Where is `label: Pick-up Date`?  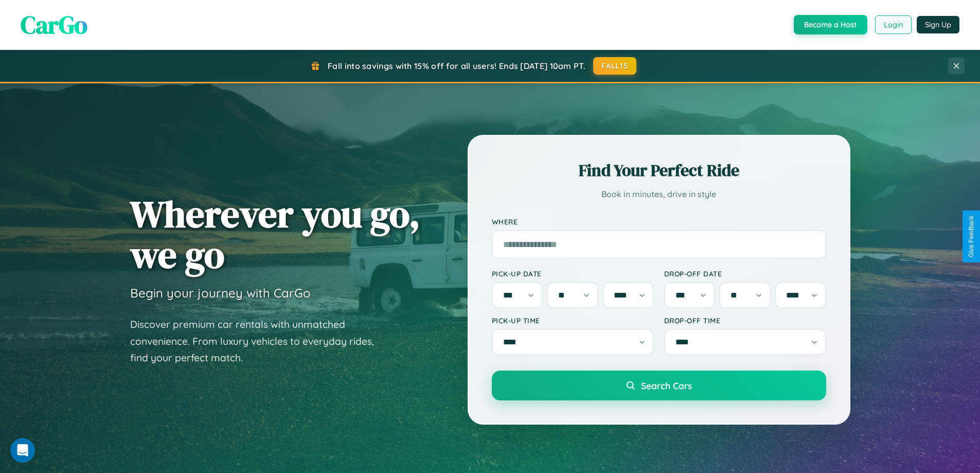
label: Pick-up Date is located at coordinates (572, 273).